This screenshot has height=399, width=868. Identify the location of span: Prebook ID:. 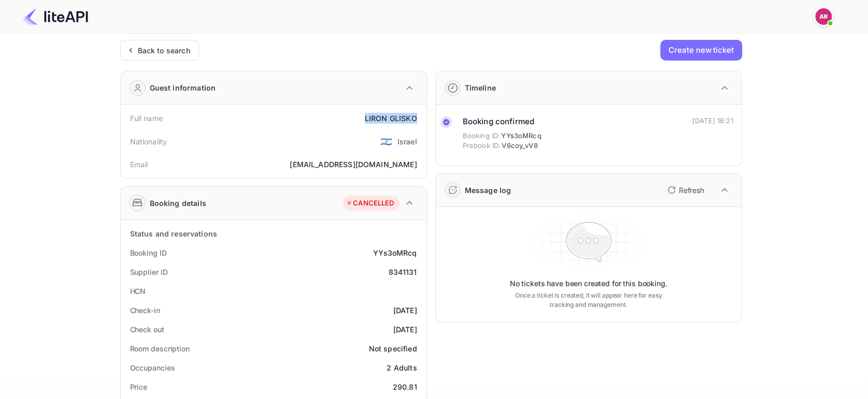
(482, 146).